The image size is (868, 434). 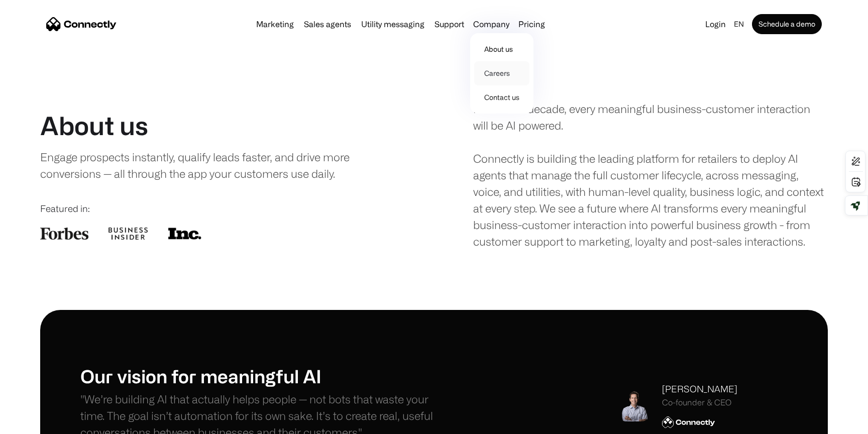 I want to click on a: Login, so click(x=715, y=24).